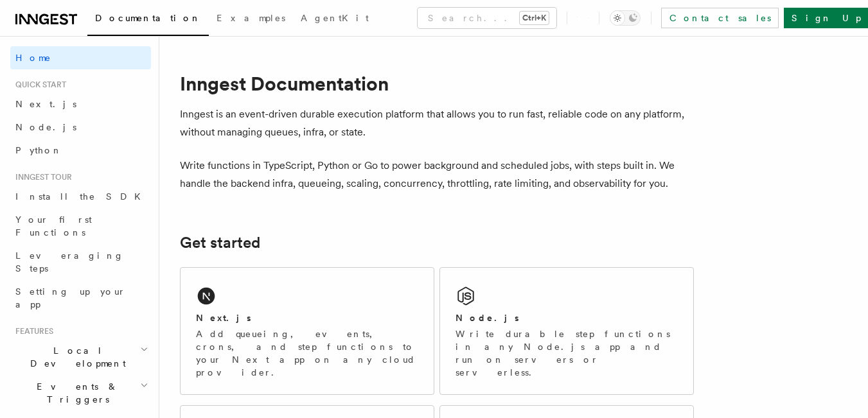 Image resolution: width=868 pixels, height=418 pixels. What do you see at coordinates (80, 393) in the screenshot?
I see `button: Events & Triggers` at bounding box center [80, 393].